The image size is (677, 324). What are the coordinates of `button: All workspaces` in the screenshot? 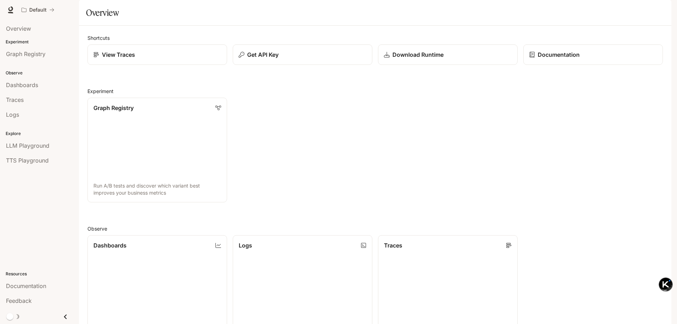 It's located at (38, 10).